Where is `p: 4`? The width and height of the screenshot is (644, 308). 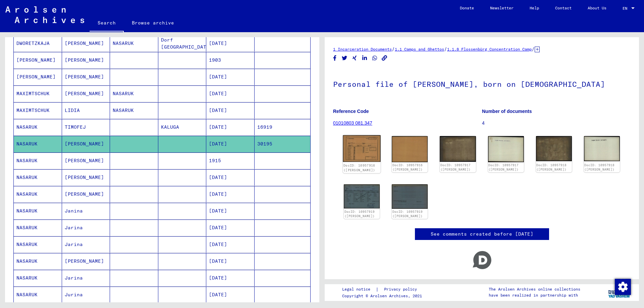
p: 4 is located at coordinates (557, 123).